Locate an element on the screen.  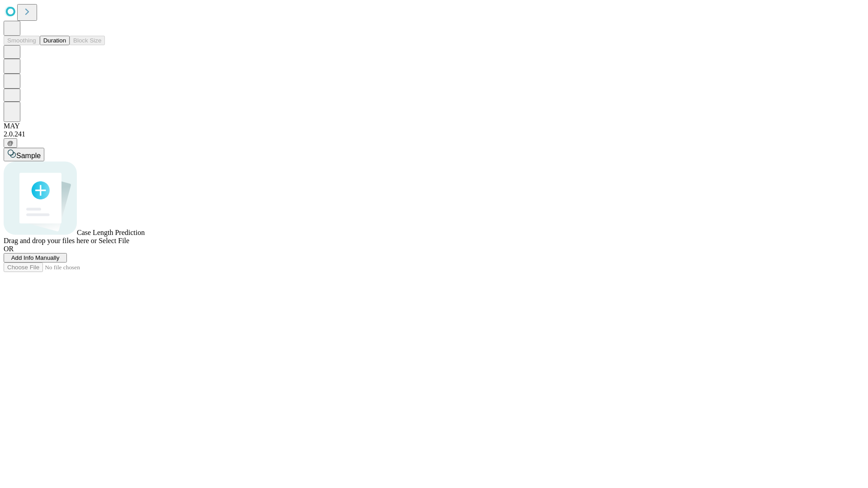
div: 2.0.241 is located at coordinates (434, 134).